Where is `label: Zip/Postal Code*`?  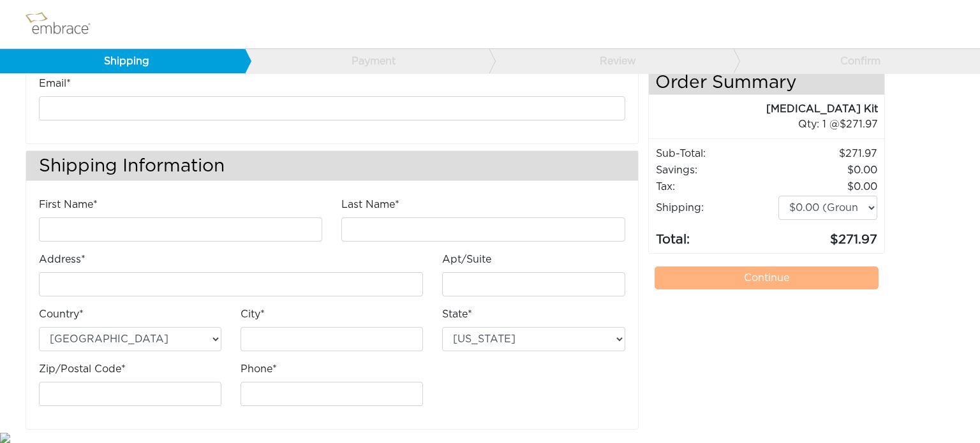
label: Zip/Postal Code* is located at coordinates (82, 369).